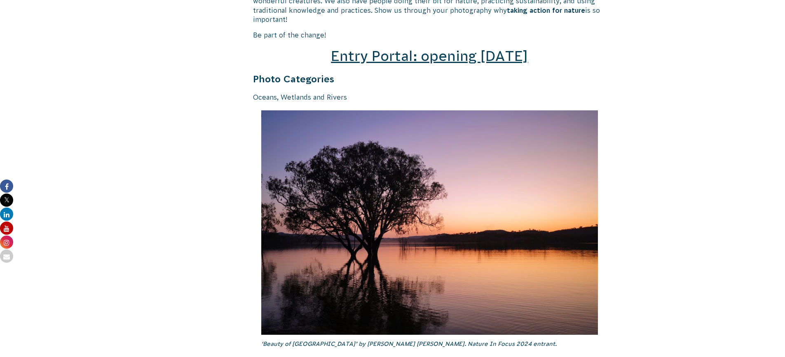  Describe the element at coordinates (430, 35) in the screenshot. I see `p: Be part of the change!` at that location.